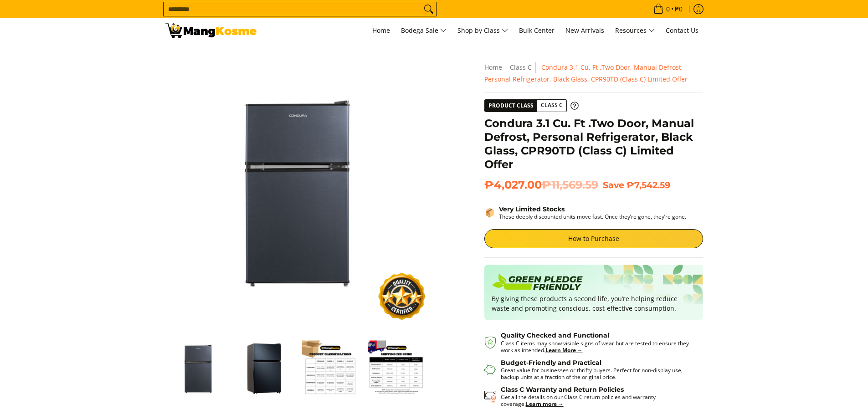 Image resolution: width=868 pixels, height=415 pixels. Describe the element at coordinates (585, 30) in the screenshot. I see `a: New Arrivals` at that location.